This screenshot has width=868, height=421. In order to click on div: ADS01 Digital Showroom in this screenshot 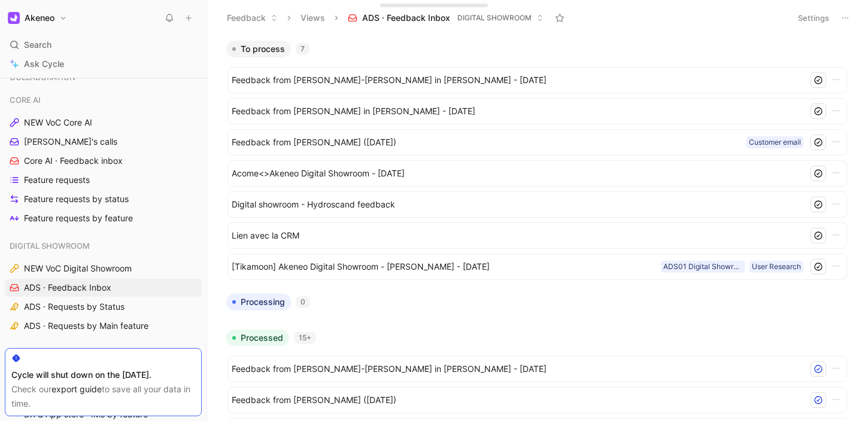, I will do `click(703, 267)`.